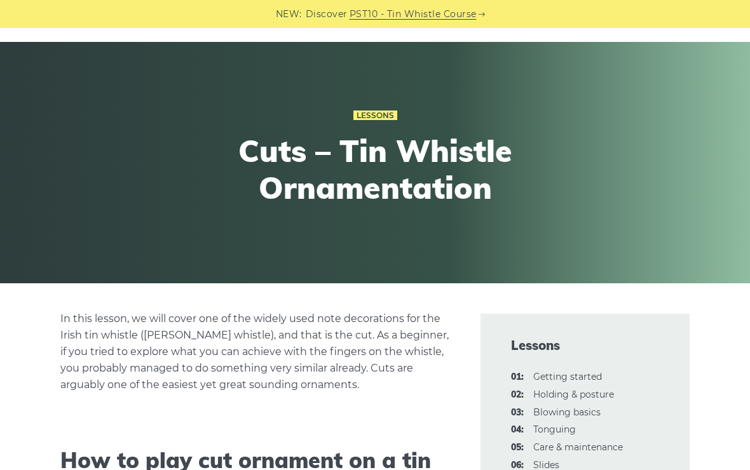  Describe the element at coordinates (517, 378) in the screenshot. I see `span: 01:` at that location.